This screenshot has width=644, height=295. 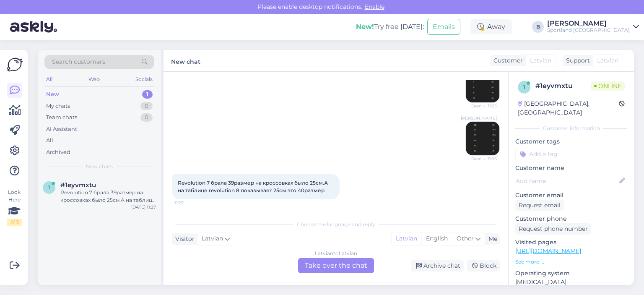 I want to click on div: Request email, so click(x=540, y=205).